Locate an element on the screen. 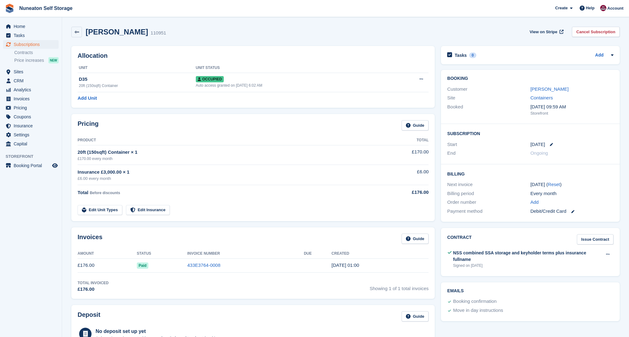 The image size is (629, 337). a: Price increases NEW is located at coordinates (36, 60).